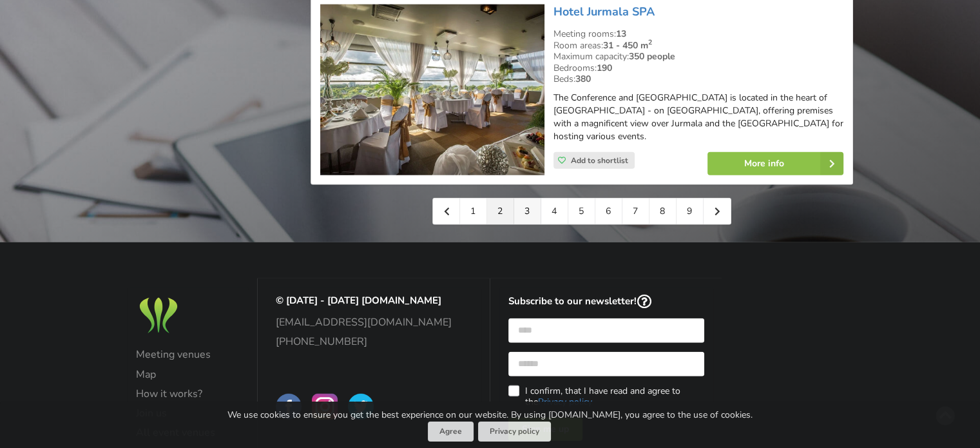 This screenshot has height=448, width=980. Describe the element at coordinates (500, 211) in the screenshot. I see `a: 2` at that location.